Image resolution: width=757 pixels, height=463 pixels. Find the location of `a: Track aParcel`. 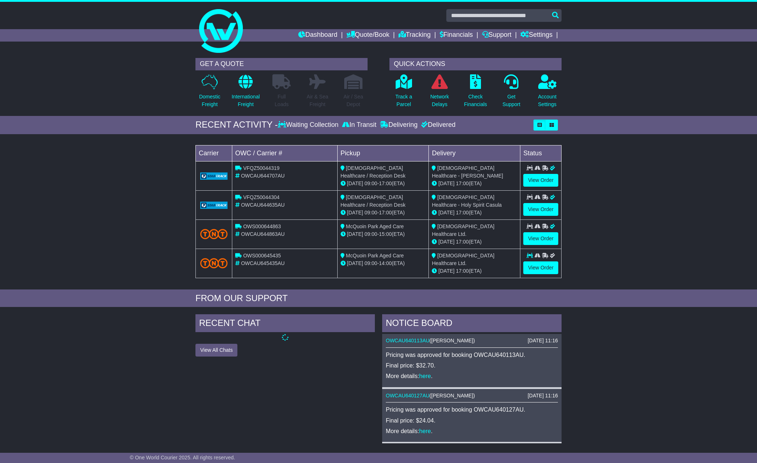

a: Track aParcel is located at coordinates (404, 93).